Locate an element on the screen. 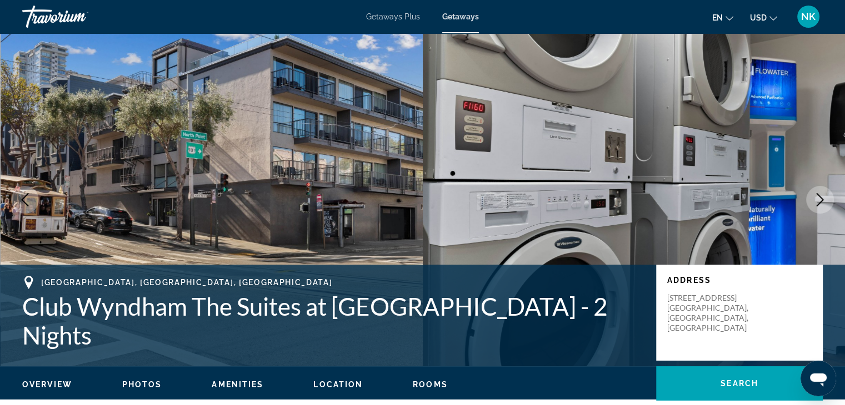 The image size is (845, 405). button: Rooms is located at coordinates (430, 385).